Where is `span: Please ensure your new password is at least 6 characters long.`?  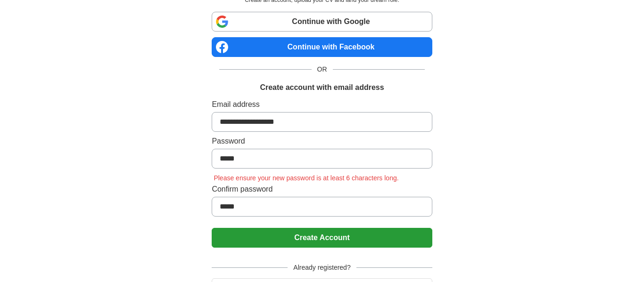
span: Please ensure your new password is at least 6 characters long. is located at coordinates (306, 178).